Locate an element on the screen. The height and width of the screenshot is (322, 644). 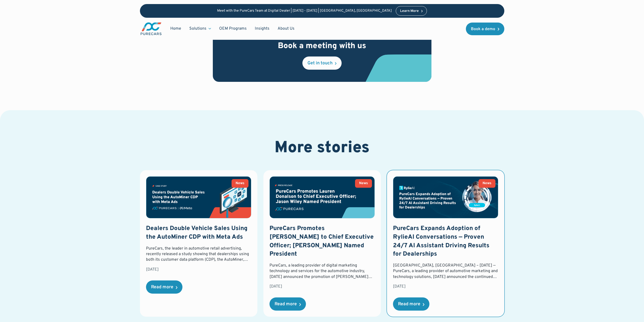
a: Insights is located at coordinates (262, 29).